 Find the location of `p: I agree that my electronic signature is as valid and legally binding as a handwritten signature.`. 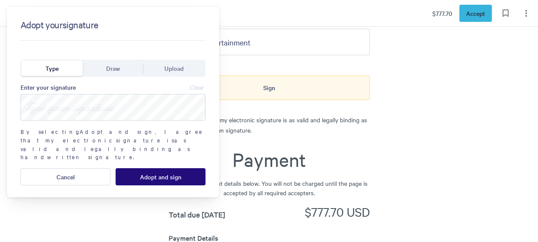

p: I agree that my electronic signature is as valid and legally binding as a handwritten signature. is located at coordinates (279, 125).